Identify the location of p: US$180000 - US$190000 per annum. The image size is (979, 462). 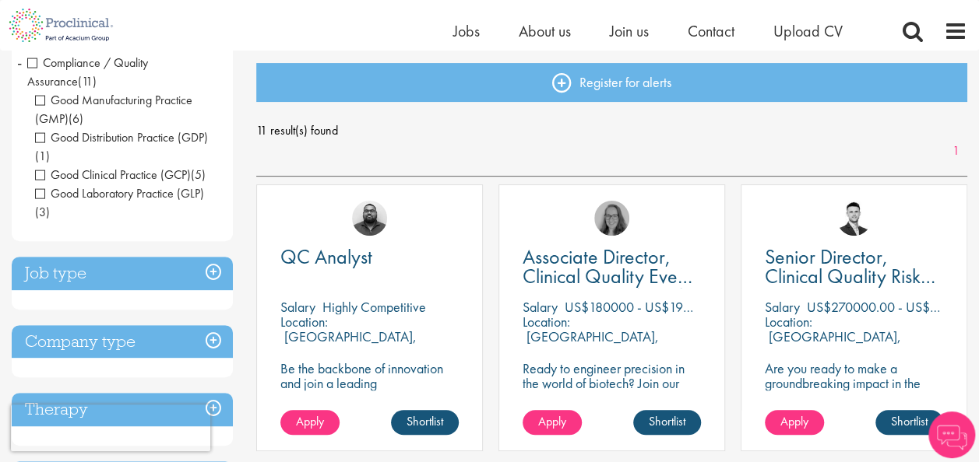
(669, 307).